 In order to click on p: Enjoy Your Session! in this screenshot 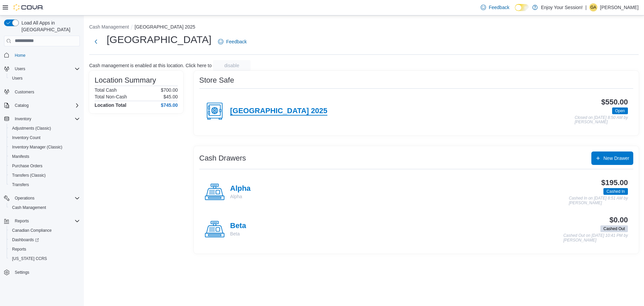, I will do `click(562, 7)`.